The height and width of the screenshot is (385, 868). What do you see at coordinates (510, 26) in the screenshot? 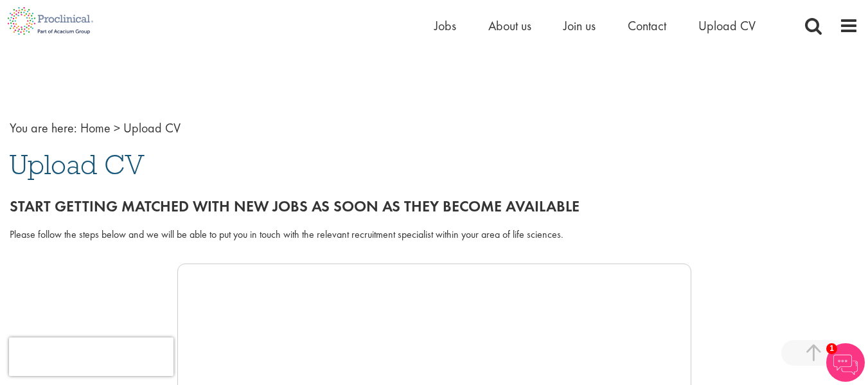
I see `span: About us` at bounding box center [510, 26].